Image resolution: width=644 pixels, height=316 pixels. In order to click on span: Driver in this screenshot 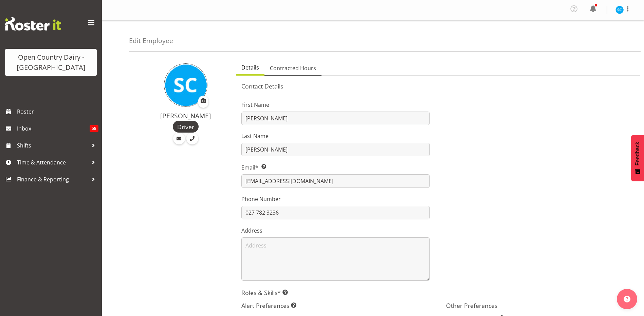, I will do `click(185, 127)`.